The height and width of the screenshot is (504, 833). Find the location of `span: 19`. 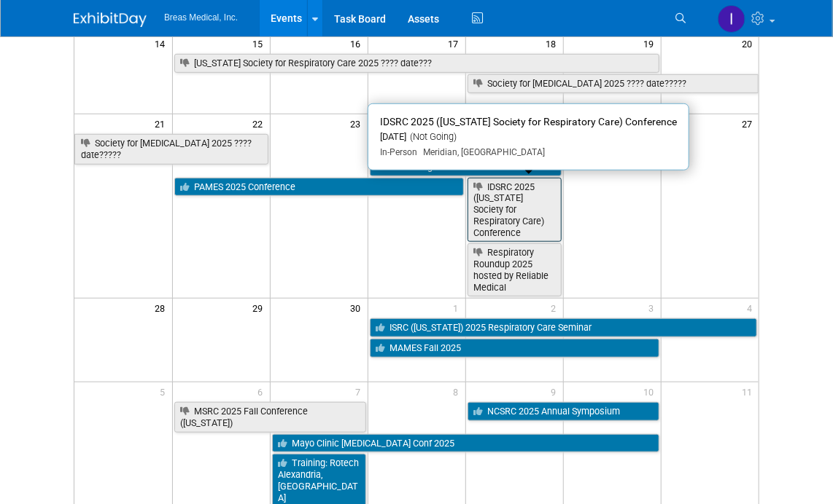

span: 19 is located at coordinates (651, 43).